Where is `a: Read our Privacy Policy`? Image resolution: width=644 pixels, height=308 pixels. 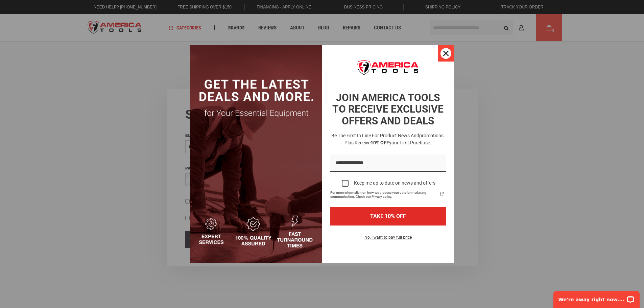
a: Read our Privacy Policy is located at coordinates (442, 194).